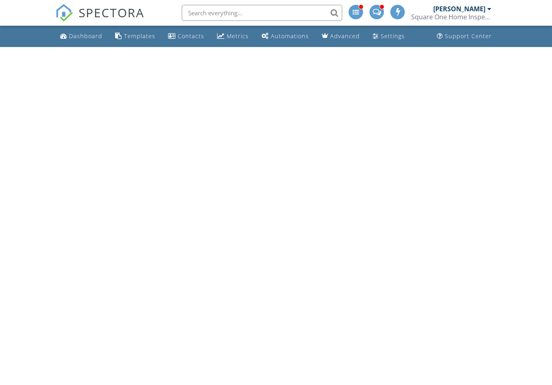  I want to click on input: Search everything..., so click(262, 13).